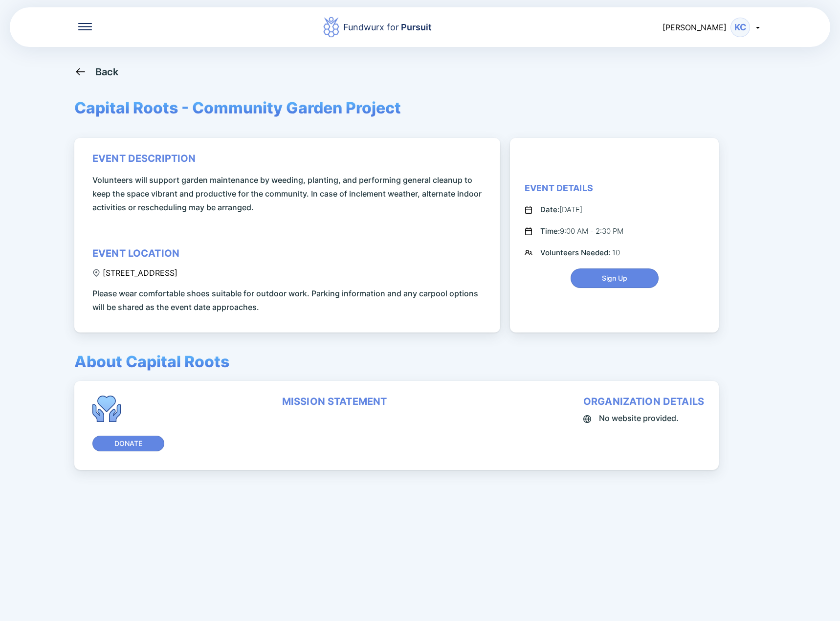  Describe the element at coordinates (740, 28) in the screenshot. I see `div: KC` at that location.